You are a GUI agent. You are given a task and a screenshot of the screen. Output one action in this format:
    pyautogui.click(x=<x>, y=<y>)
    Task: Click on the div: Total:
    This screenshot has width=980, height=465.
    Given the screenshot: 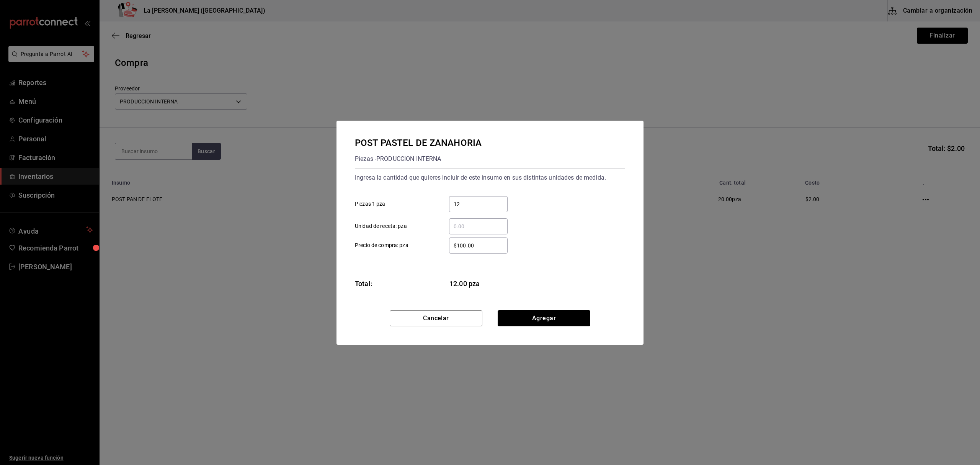 What is the action you would take?
    pyautogui.click(x=364, y=283)
    